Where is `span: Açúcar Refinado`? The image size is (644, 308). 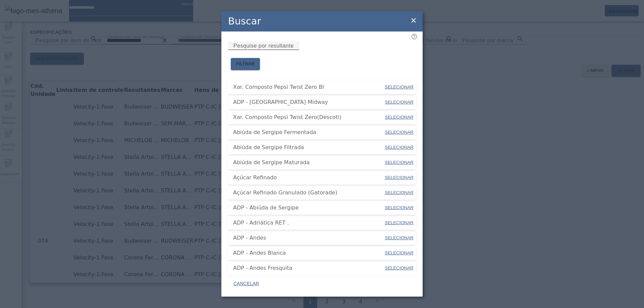
span: Açúcar Refinado is located at coordinates (309, 178).